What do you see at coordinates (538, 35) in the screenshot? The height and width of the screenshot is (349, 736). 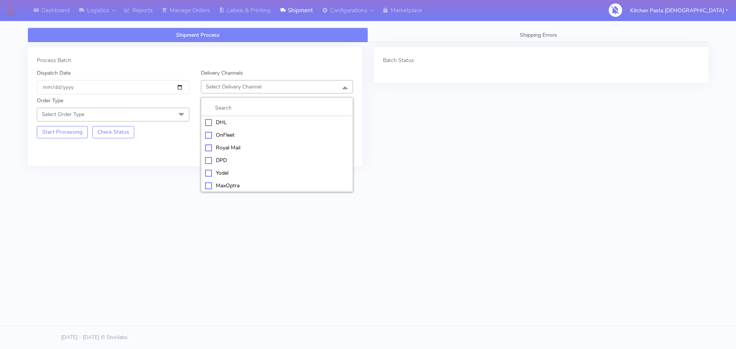 I see `span: Shipping Errors` at bounding box center [538, 35].